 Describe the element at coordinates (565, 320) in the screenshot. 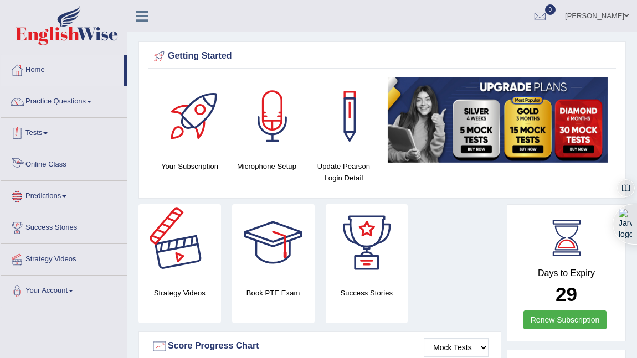

I see `a: Renew Subscription` at that location.